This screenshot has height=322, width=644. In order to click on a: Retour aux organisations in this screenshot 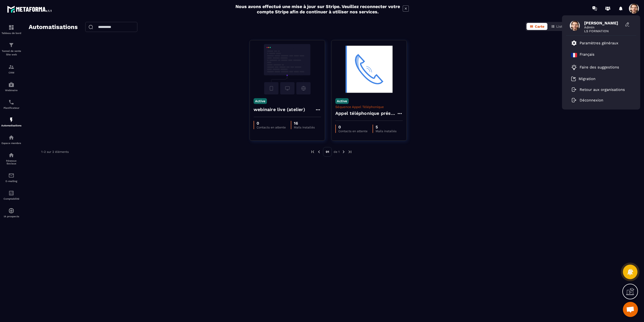, I will do `click(598, 89)`.